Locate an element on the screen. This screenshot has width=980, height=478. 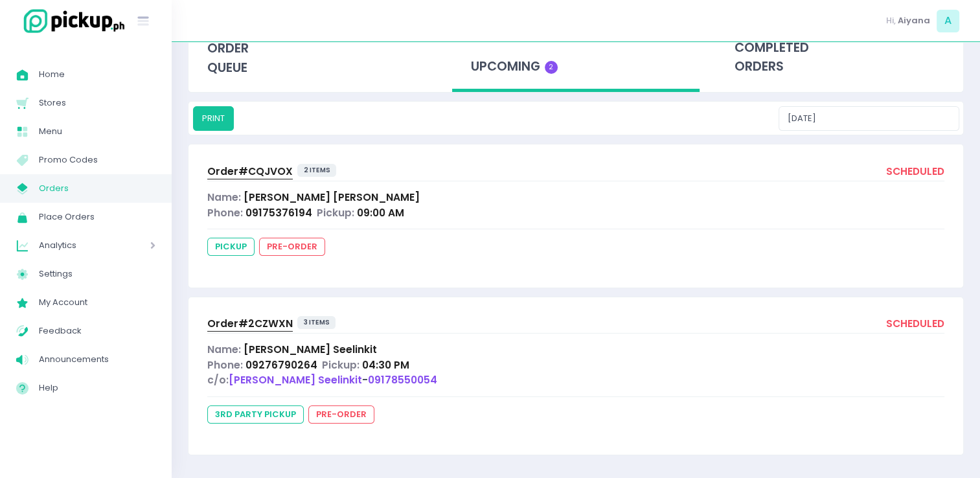
span: c/o: is located at coordinates (218, 380).